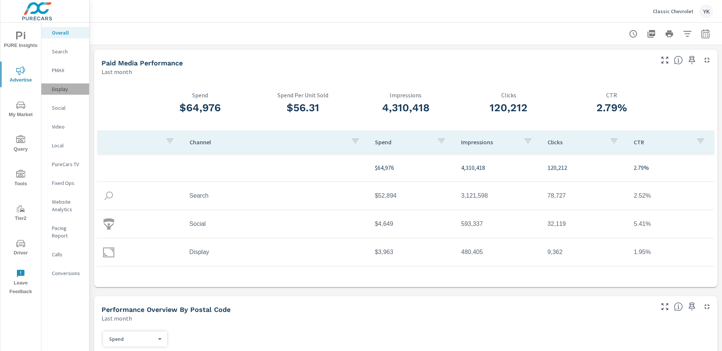 Image resolution: width=722 pixels, height=351 pixels. I want to click on div: PureCars TV, so click(65, 164).